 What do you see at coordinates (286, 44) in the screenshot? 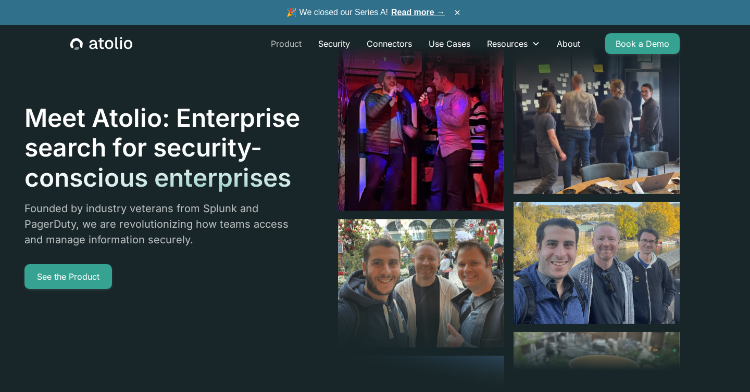
I see `a: Product` at bounding box center [286, 44].